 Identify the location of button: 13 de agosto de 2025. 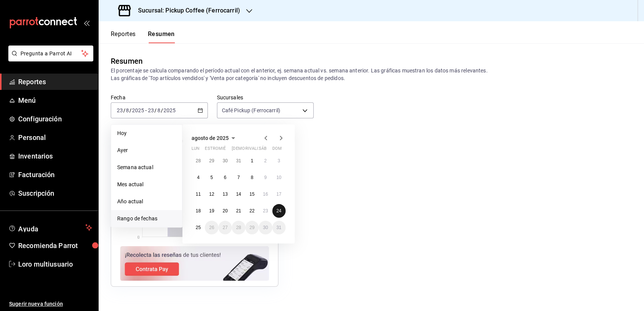
(225, 194).